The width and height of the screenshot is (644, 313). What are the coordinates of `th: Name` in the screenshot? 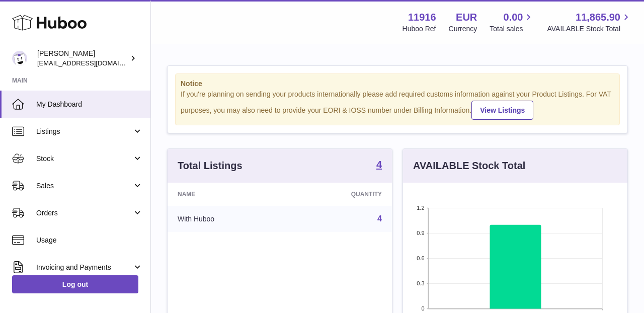 It's located at (226, 194).